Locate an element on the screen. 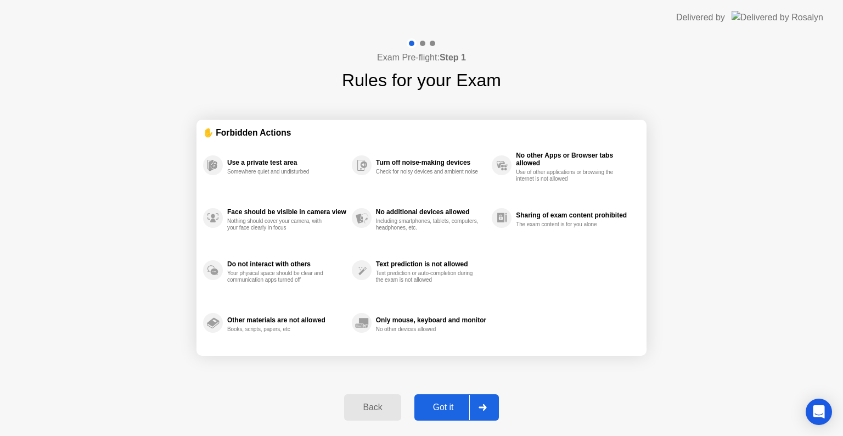 This screenshot has width=843, height=436. b: Step 1 is located at coordinates (453, 57).